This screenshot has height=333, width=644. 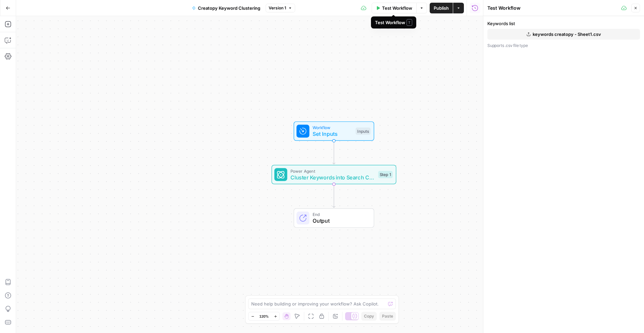 What do you see at coordinates (264, 316) in the screenshot?
I see `span: 120%` at bounding box center [264, 316].